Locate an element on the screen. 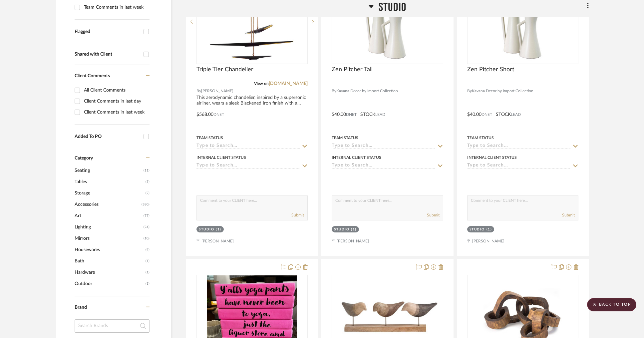 This screenshot has width=644, height=338. span: Tables is located at coordinates (109, 182).